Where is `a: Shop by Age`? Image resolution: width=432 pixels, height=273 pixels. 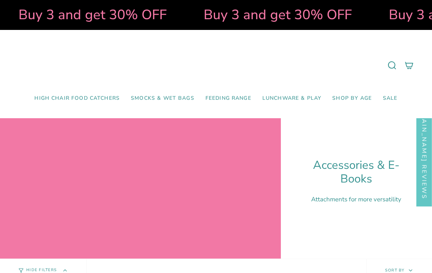
a: Shop by Age is located at coordinates (352, 98).